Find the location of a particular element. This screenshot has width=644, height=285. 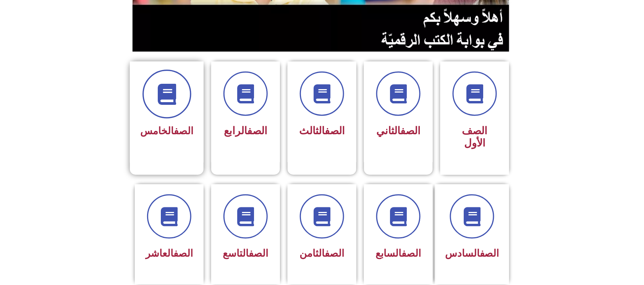

span: الصف الأول is located at coordinates (475, 137).